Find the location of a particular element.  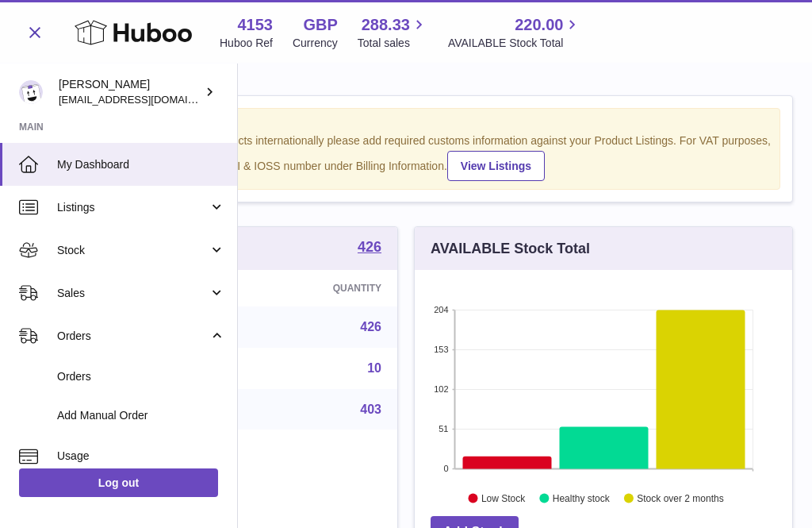

a: 10 is located at coordinates (375, 367).